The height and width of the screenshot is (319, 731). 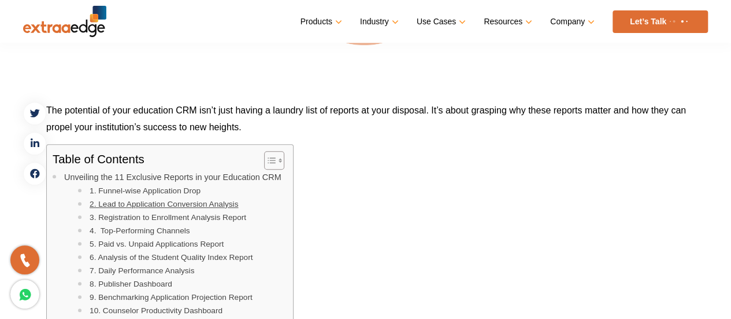 What do you see at coordinates (156, 311) in the screenshot?
I see `a: 10. Counselor Productivity Dashboard` at bounding box center [156, 311].